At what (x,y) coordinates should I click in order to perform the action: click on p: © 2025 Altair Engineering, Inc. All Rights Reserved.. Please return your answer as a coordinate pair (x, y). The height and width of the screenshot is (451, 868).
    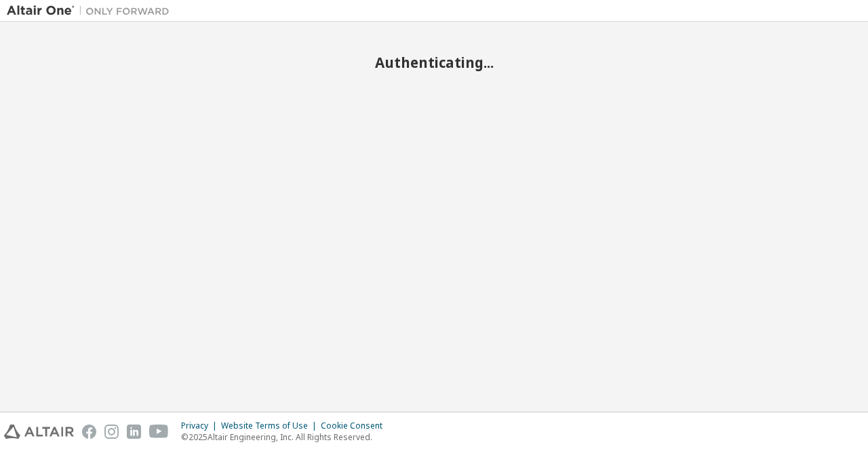
    Looking at the image, I should click on (285, 437).